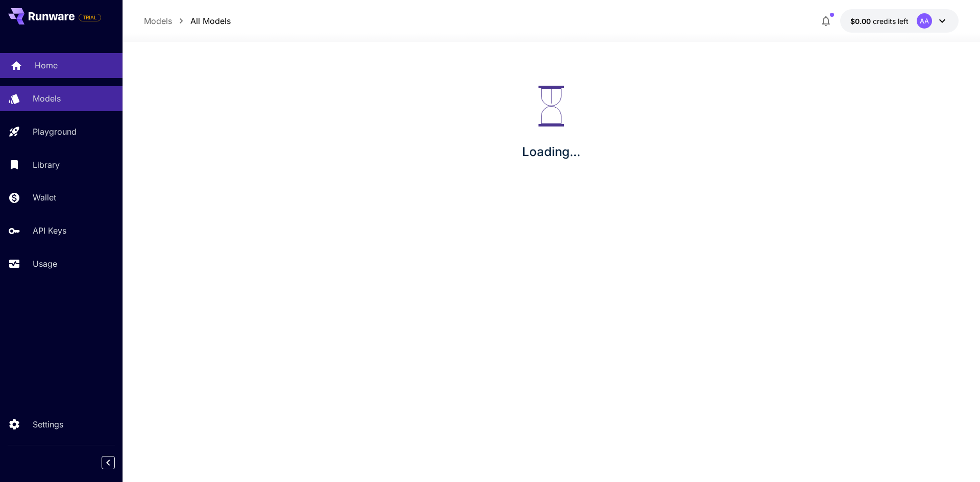 This screenshot has height=482, width=980. Describe the element at coordinates (48, 424) in the screenshot. I see `p: Settings` at that location.